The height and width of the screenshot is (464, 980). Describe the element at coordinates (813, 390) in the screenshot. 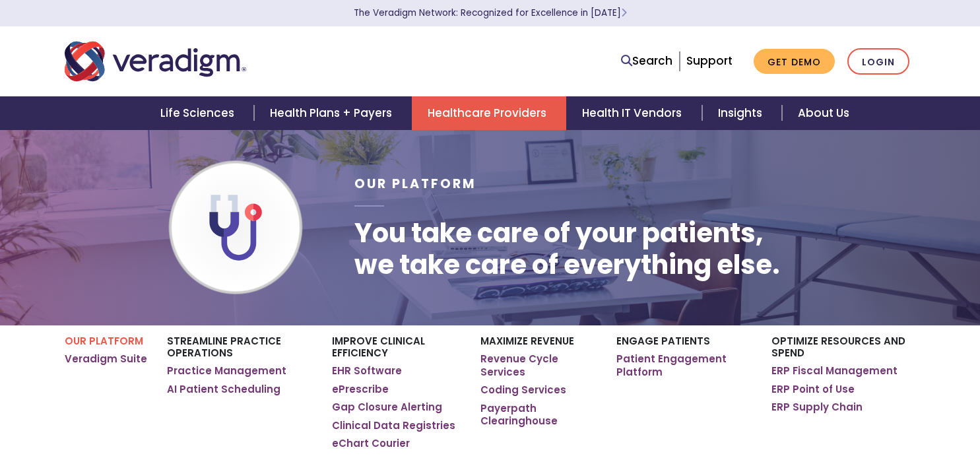

I see `a: ERP Point of Use` at that location.